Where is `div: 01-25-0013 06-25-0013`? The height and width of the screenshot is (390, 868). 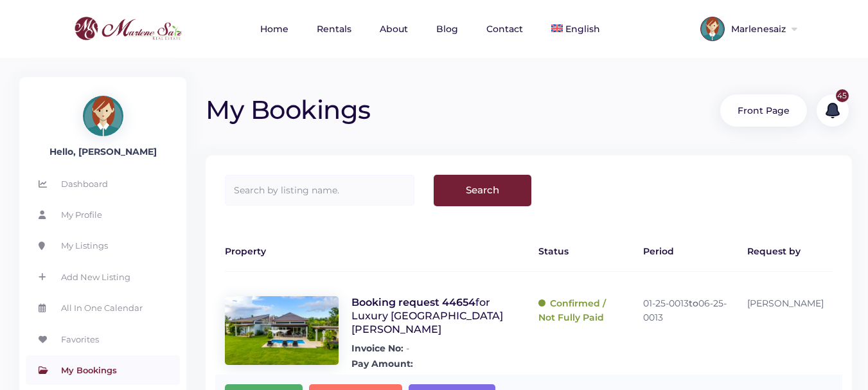
div: 01-25-0013 06-25-0013 is located at coordinates (686, 310).